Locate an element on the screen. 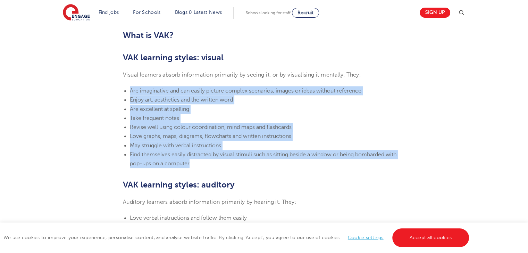  a: Find jobs is located at coordinates (109, 12).